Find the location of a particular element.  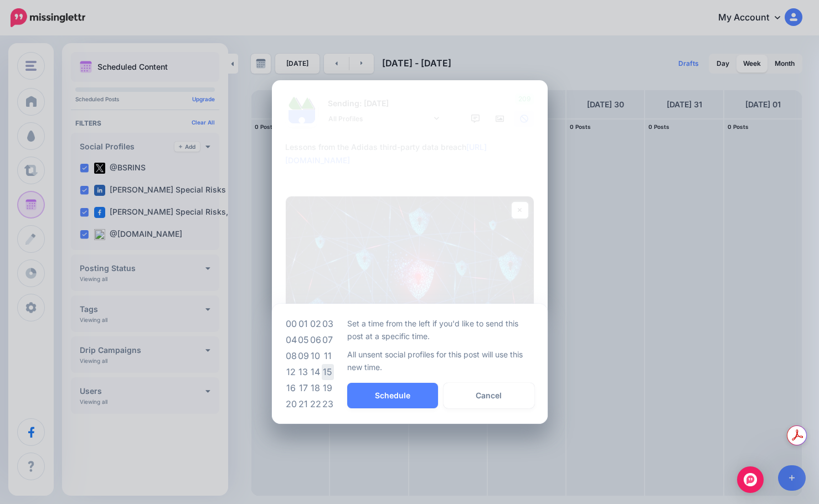

td: 16 is located at coordinates (291, 388).